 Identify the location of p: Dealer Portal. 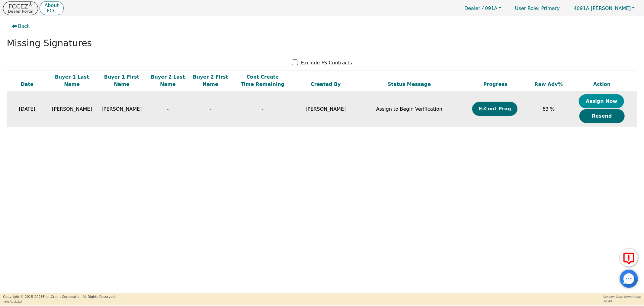
(21, 11).